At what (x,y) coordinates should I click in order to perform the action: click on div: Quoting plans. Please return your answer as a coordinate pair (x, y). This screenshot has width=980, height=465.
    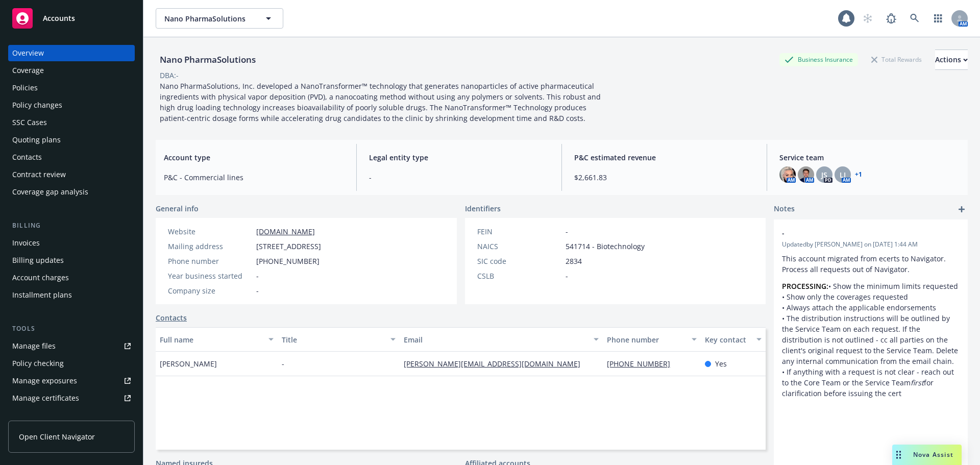
    Looking at the image, I should click on (36, 140).